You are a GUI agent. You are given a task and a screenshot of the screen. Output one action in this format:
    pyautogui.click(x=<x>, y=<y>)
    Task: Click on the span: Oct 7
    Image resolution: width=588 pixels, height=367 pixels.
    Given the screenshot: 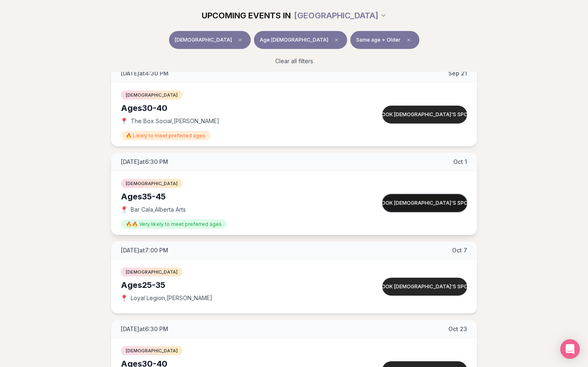 What is the action you would take?
    pyautogui.click(x=460, y=251)
    